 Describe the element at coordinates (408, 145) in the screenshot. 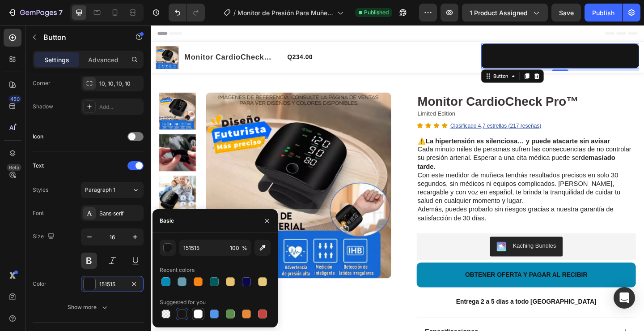

I see `p: Cada minuto miles de personas sufren las consecuencias de no controlar su presión arterial. Esper...` at that location.